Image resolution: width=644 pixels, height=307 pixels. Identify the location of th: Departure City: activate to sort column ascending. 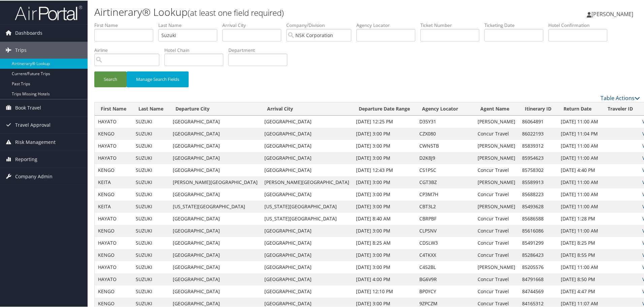
(215, 108).